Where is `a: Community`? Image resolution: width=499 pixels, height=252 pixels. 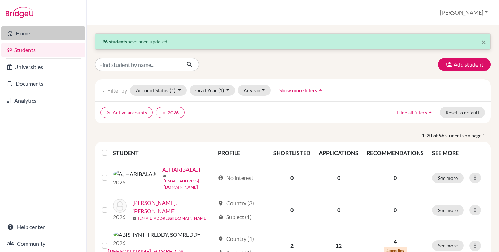 a: Community is located at coordinates (43, 243).